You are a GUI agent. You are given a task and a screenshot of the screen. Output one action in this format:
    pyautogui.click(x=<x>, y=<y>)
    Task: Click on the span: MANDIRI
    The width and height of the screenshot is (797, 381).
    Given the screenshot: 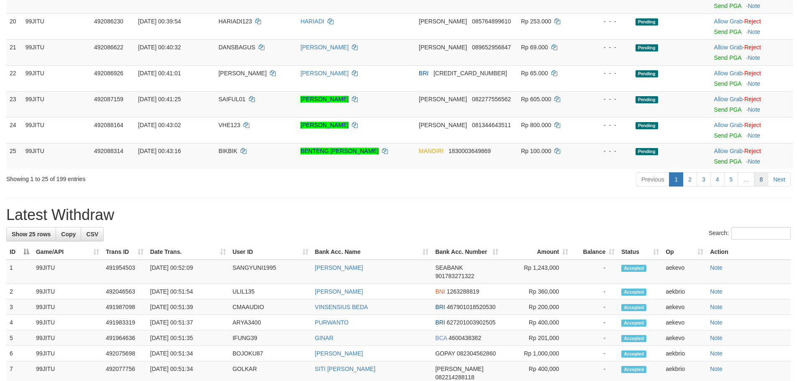 What is the action you would take?
    pyautogui.click(x=431, y=151)
    